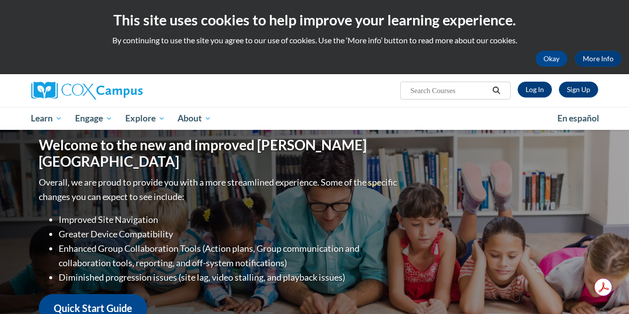 Image resolution: width=629 pixels, height=314 pixels. What do you see at coordinates (598, 59) in the screenshot?
I see `a: More Info` at bounding box center [598, 59].